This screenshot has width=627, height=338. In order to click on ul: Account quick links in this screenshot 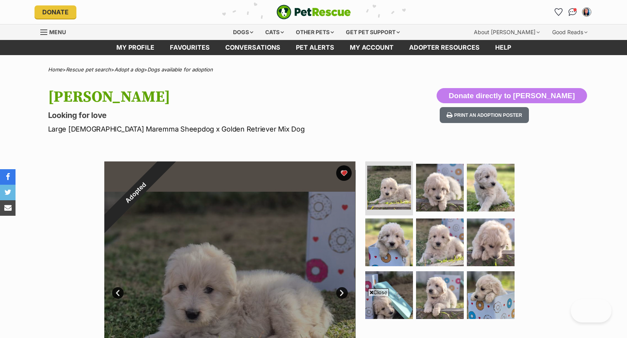, I will do `click(573, 12)`.